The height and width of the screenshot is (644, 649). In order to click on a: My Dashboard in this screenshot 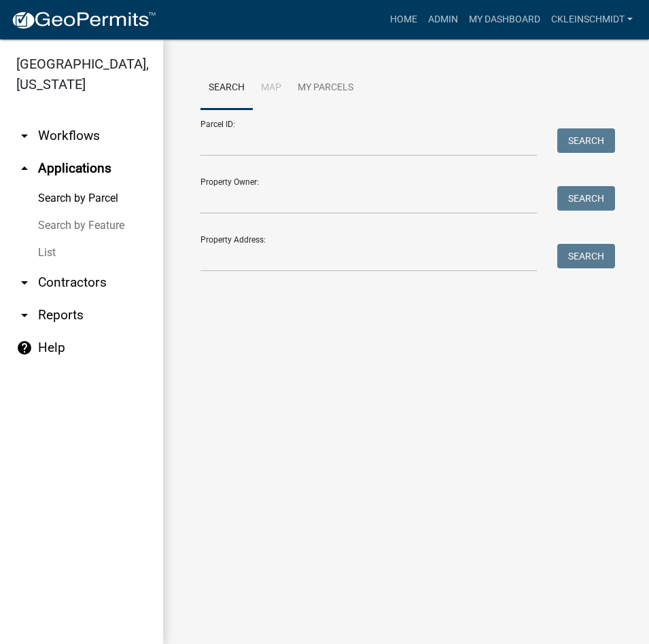, I will do `click(504, 19)`.